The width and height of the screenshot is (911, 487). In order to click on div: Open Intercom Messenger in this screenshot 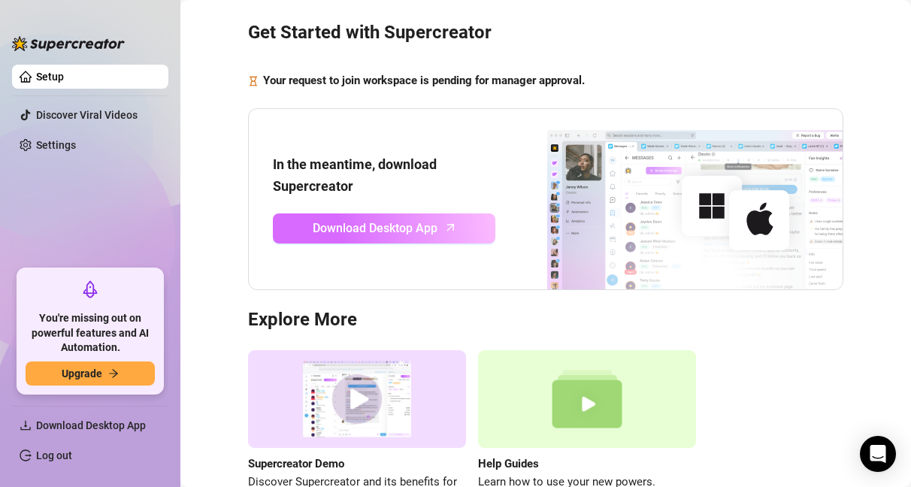, I will do `click(878, 454)`.